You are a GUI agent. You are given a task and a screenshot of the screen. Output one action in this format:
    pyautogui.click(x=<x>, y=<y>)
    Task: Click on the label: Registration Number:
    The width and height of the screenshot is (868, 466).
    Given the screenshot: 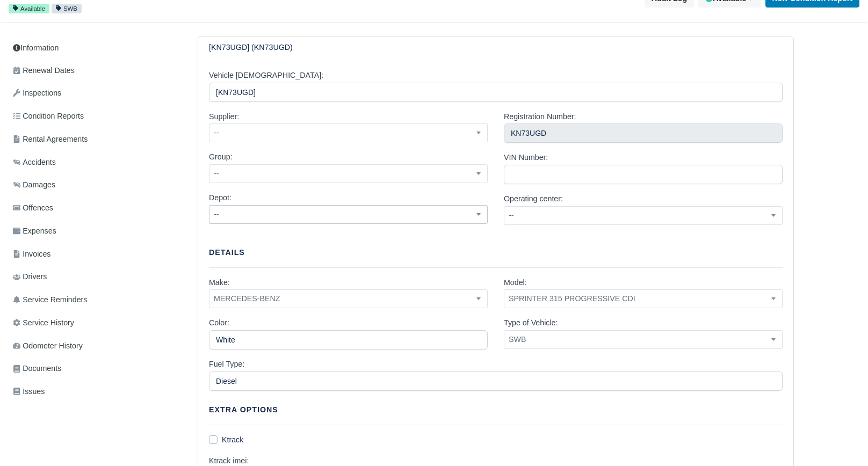 What is the action you would take?
    pyautogui.click(x=540, y=116)
    